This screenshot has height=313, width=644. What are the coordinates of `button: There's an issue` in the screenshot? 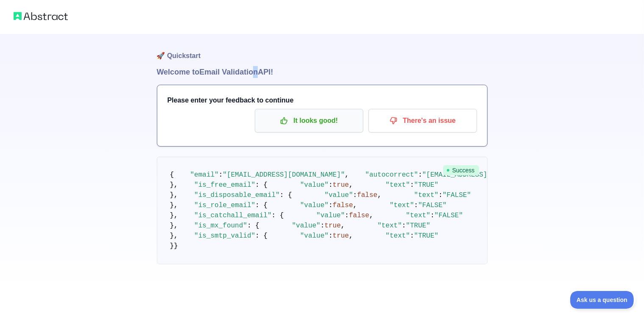 It's located at (423, 121).